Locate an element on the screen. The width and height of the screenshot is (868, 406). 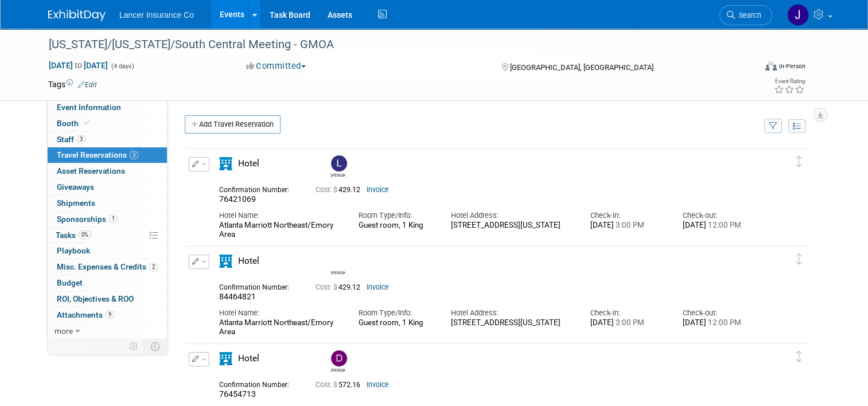
span: 9 is located at coordinates (109, 315).